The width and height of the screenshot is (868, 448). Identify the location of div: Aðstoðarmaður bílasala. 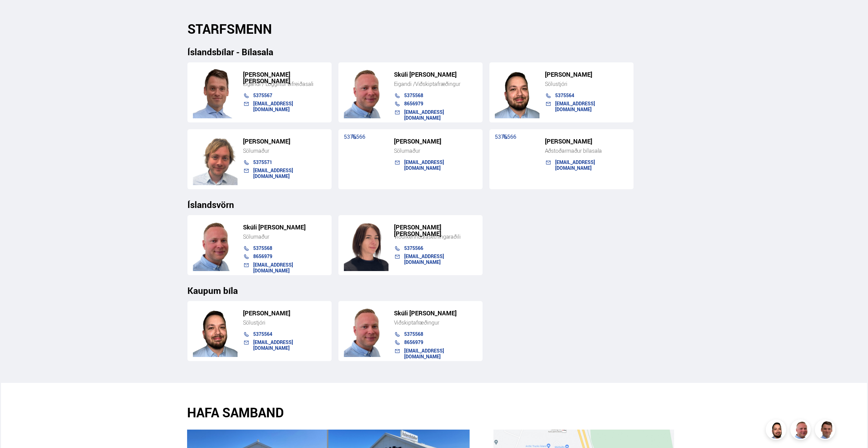
(587, 151).